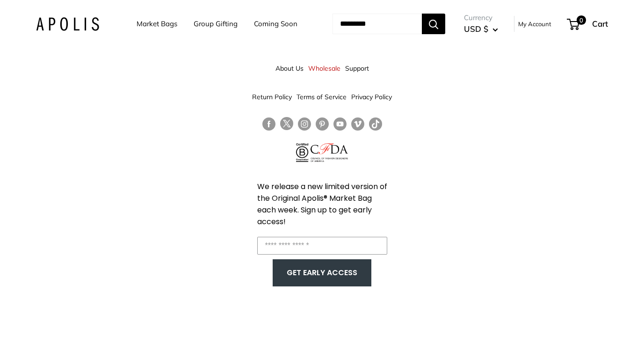  What do you see at coordinates (588, 24) in the screenshot?
I see `a: 0 Cart` at bounding box center [588, 24].